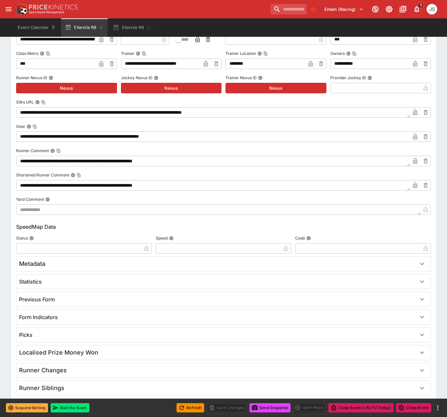 The height and width of the screenshot is (417, 447). What do you see at coordinates (260, 78) in the screenshot?
I see `button: Trainer Nexus ID` at bounding box center [260, 78].